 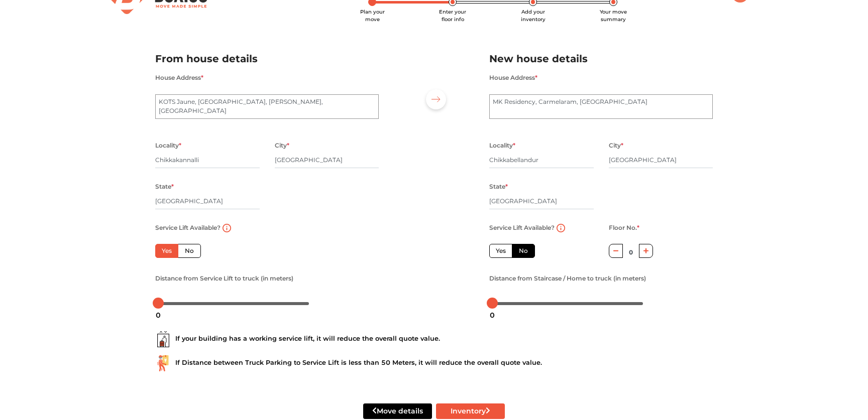 I want to click on span: Plan your move, so click(x=372, y=16).